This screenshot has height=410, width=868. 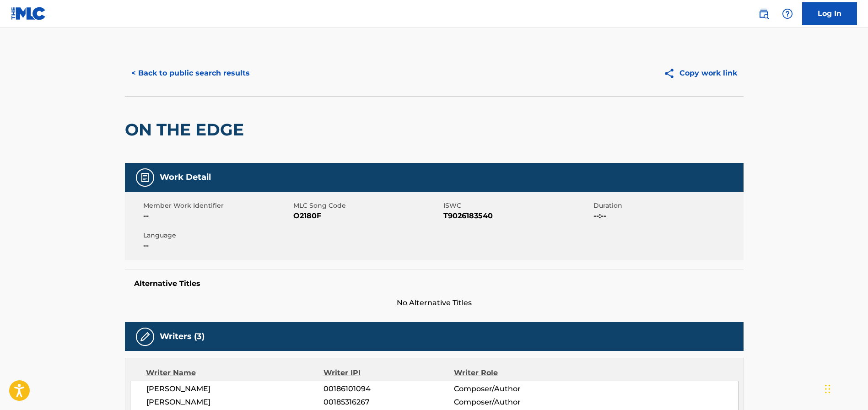 I want to click on div: Drag, so click(x=827, y=389).